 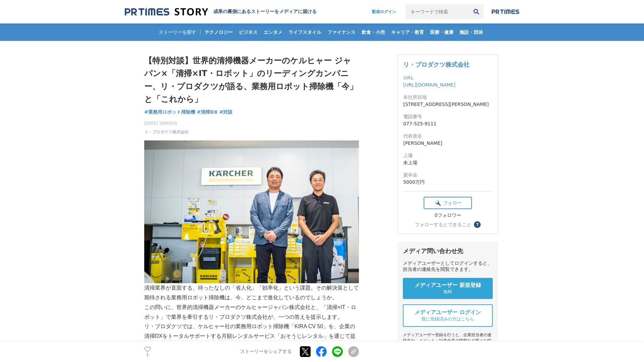 What do you see at coordinates (170, 112) in the screenshot?
I see `span: #業務用ロボット掃除機` at bounding box center [170, 112].